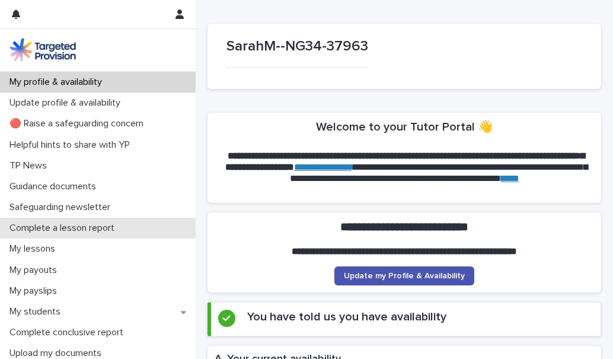  Describe the element at coordinates (297, 46) in the screenshot. I see `p: SarahM--NG34-37963` at that location.